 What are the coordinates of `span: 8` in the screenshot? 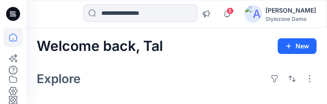 It's located at (230, 11).